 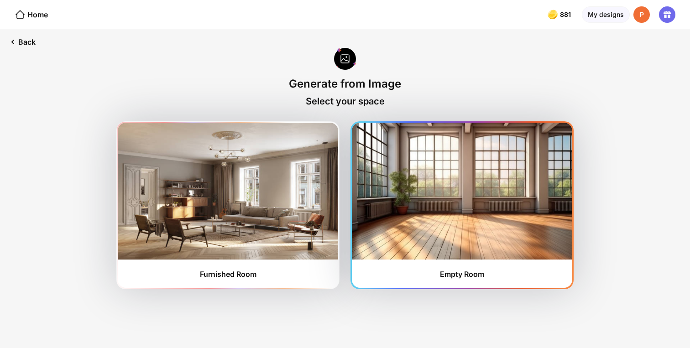 I want to click on div: My designs, so click(x=605, y=15).